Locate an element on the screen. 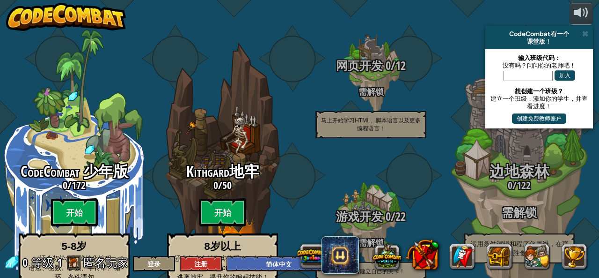  button: 加入 is located at coordinates (565, 75).